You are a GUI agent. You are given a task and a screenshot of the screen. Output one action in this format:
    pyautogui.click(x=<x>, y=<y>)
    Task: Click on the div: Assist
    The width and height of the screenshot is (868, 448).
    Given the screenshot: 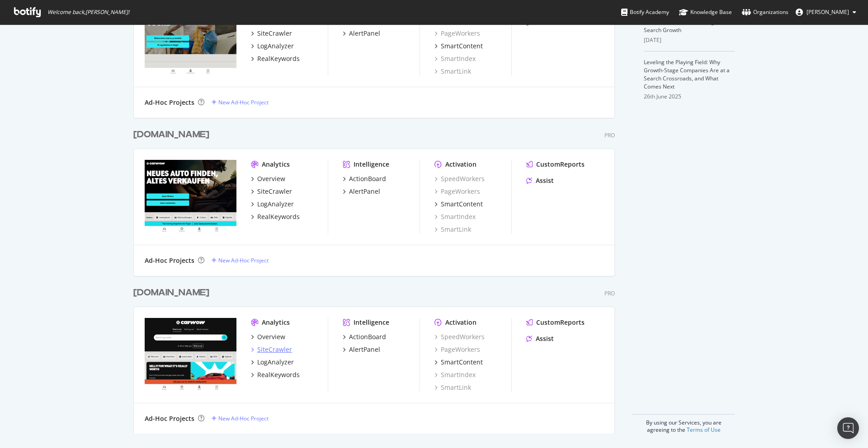 What is the action you would take?
    pyautogui.click(x=545, y=339)
    